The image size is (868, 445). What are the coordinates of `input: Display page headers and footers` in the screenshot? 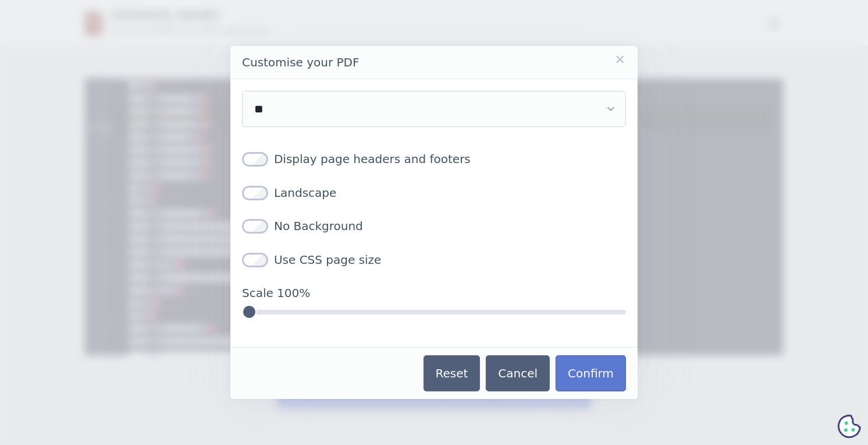 It's located at (255, 159).